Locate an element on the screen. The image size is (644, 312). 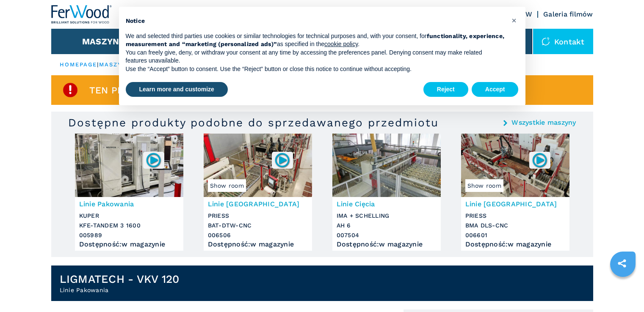
button: Learn more and customize is located at coordinates (176, 90).